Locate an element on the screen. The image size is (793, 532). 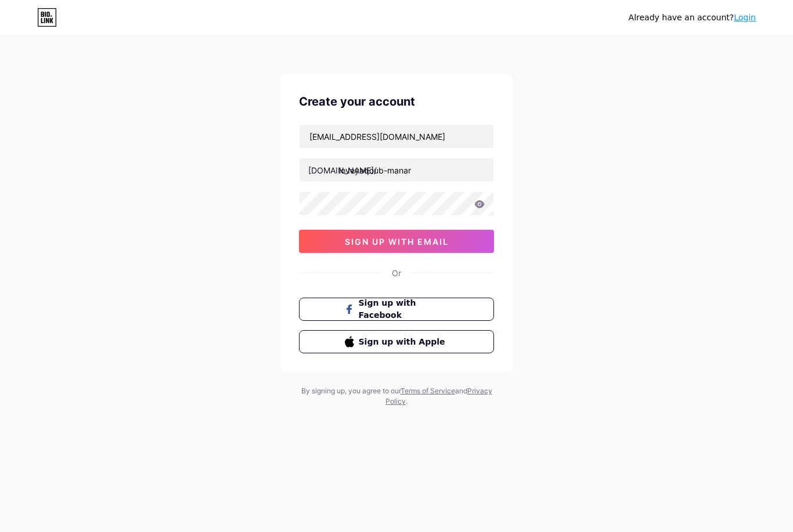
button: Sign up with Apple is located at coordinates (396, 341).